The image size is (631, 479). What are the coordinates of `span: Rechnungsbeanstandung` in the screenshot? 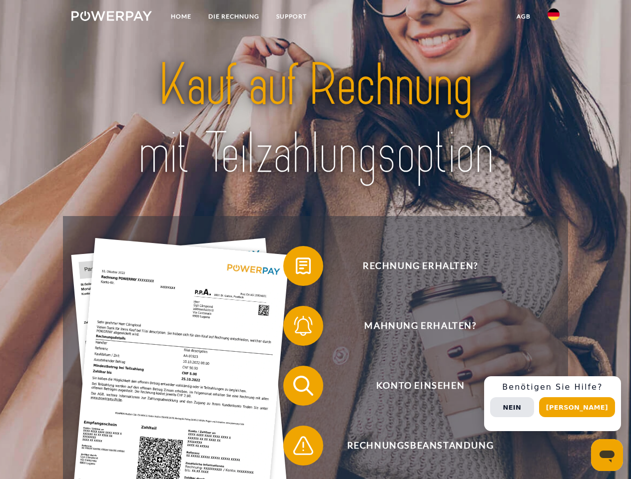 It's located at (420, 446).